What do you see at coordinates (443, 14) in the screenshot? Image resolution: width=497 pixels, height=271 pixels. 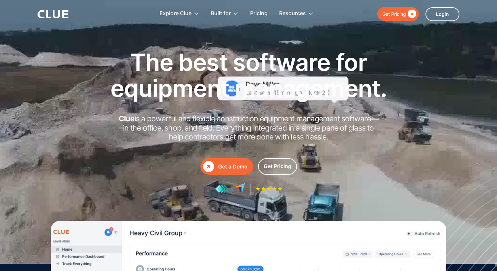 I see `a: Login` at bounding box center [443, 14].